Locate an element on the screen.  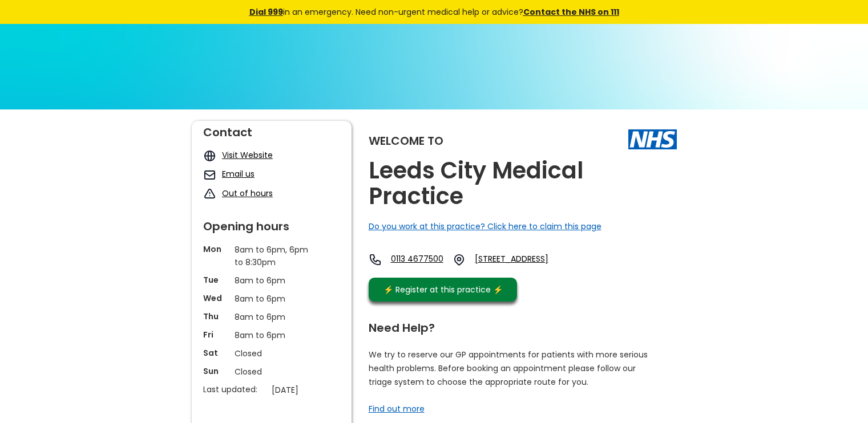
div: Contact is located at coordinates (271, 129).